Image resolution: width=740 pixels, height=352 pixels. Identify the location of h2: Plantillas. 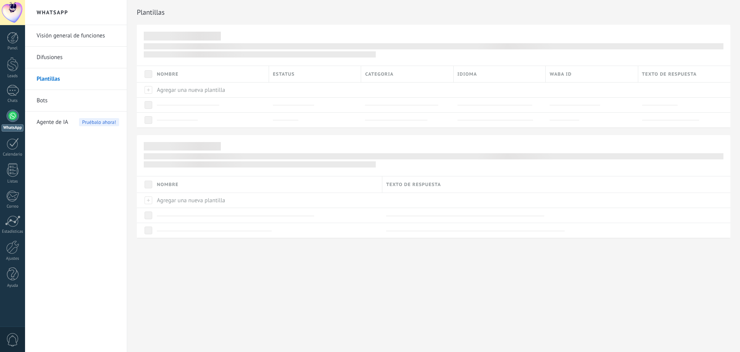
(434, 12).